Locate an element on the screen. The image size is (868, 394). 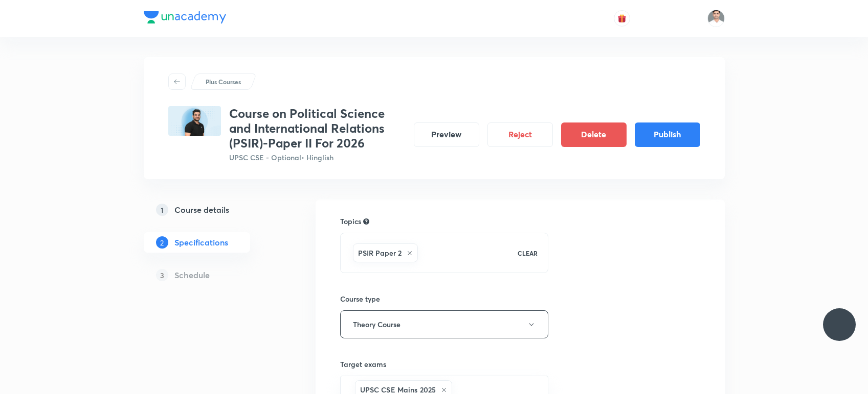
button: Reject is located at coordinates (520, 135).